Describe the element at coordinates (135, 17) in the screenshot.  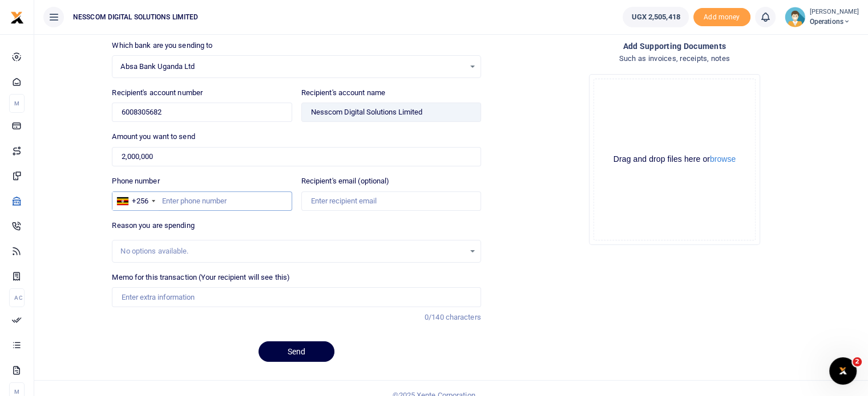
I see `span: NESSCOM DIGITAL SOLUTIONS LIMITED` at that location.